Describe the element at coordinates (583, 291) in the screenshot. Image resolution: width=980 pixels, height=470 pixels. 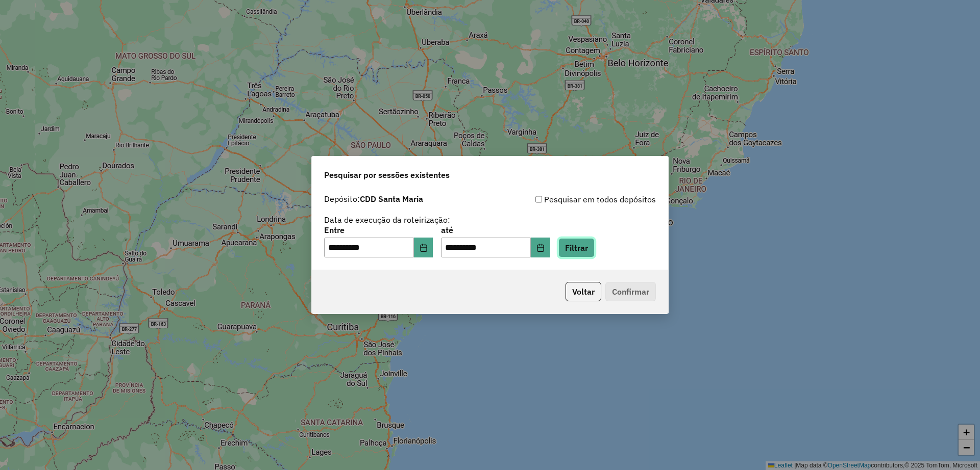
I see `button: Voltar` at that location.